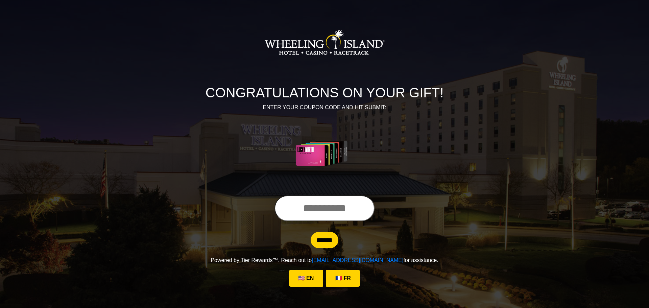 The image size is (649, 308). Describe the element at coordinates (343, 278) in the screenshot. I see `a: 🇫🇷 FR` at that location.